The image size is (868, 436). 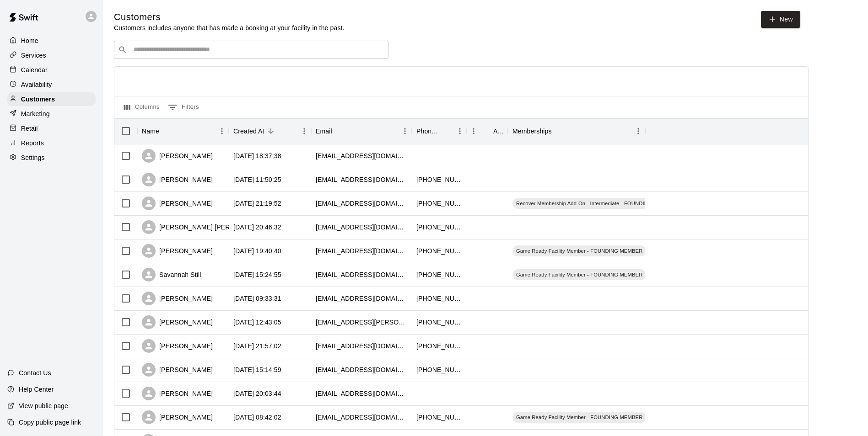 What do you see at coordinates (51, 143) in the screenshot?
I see `div: Reports` at bounding box center [51, 143].